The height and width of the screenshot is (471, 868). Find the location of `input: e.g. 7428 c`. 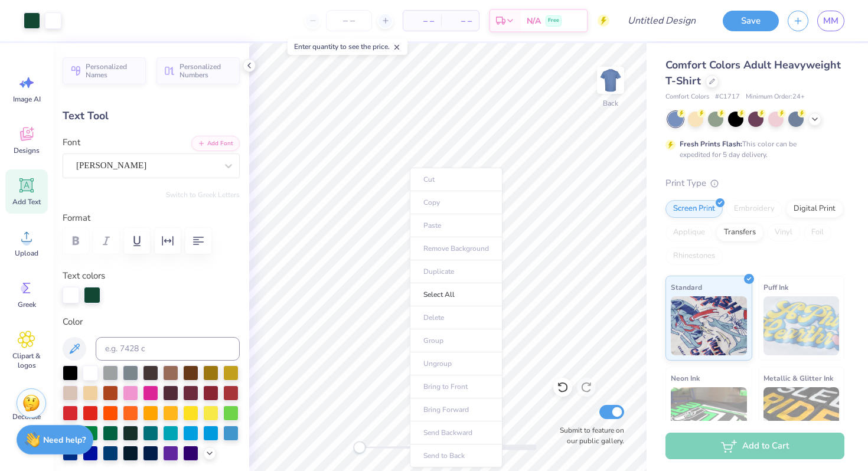

input: e.g. 7428 c is located at coordinates (168, 349).